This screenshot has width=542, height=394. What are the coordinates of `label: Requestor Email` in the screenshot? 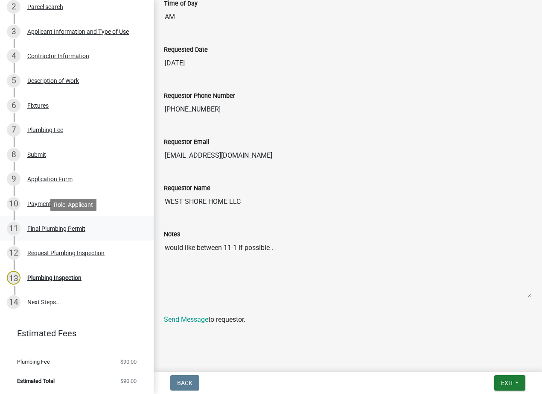 It's located at (187, 142).